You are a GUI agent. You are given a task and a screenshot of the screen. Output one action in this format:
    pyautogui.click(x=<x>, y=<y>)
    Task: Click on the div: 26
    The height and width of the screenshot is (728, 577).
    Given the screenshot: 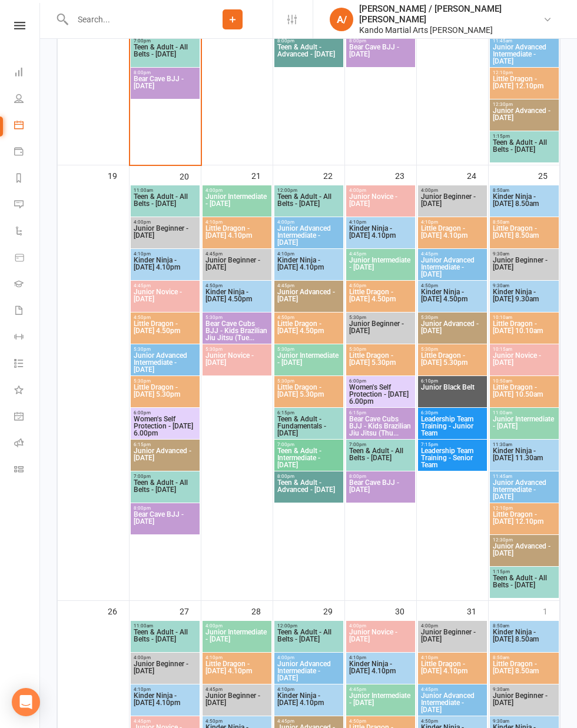 What is the action you would take?
    pyautogui.click(x=118, y=611)
    